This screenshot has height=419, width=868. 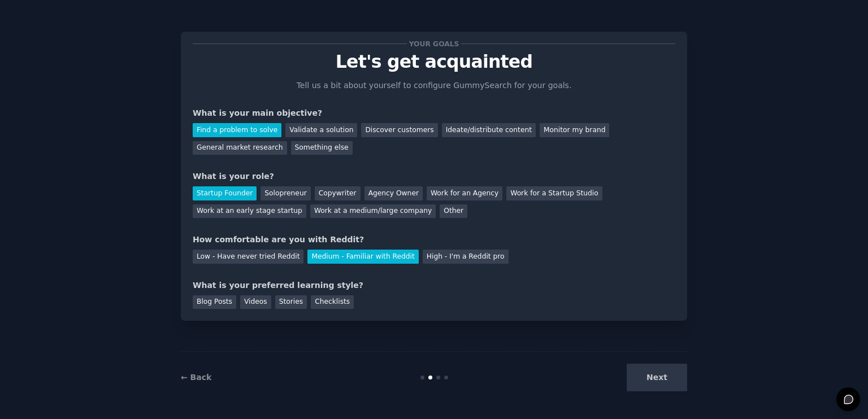 I want to click on div: Other, so click(x=454, y=211).